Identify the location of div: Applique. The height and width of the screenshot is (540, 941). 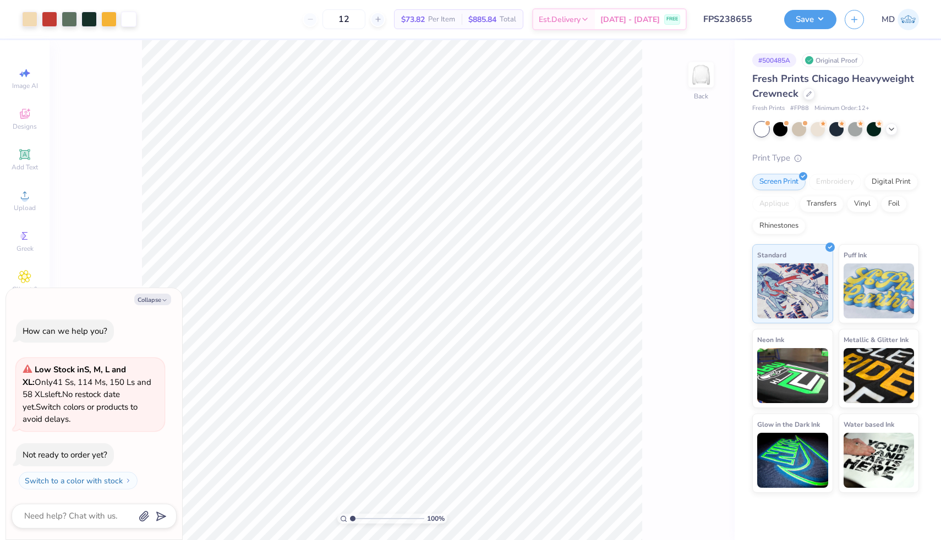
(774, 204).